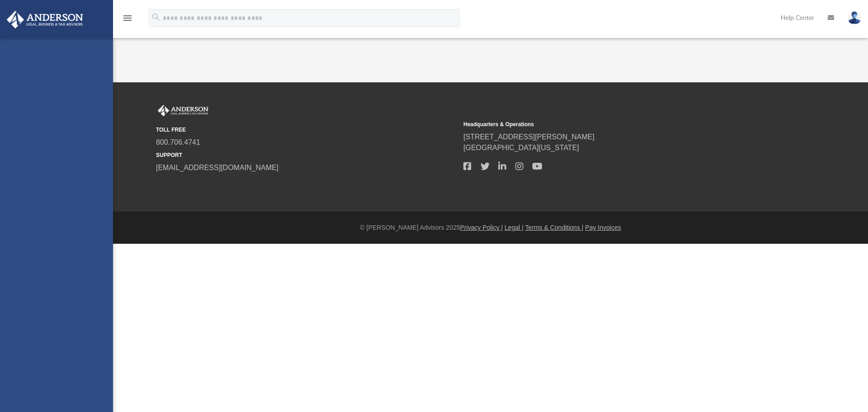  Describe the element at coordinates (307, 155) in the screenshot. I see `small: SUPPORT` at that location.